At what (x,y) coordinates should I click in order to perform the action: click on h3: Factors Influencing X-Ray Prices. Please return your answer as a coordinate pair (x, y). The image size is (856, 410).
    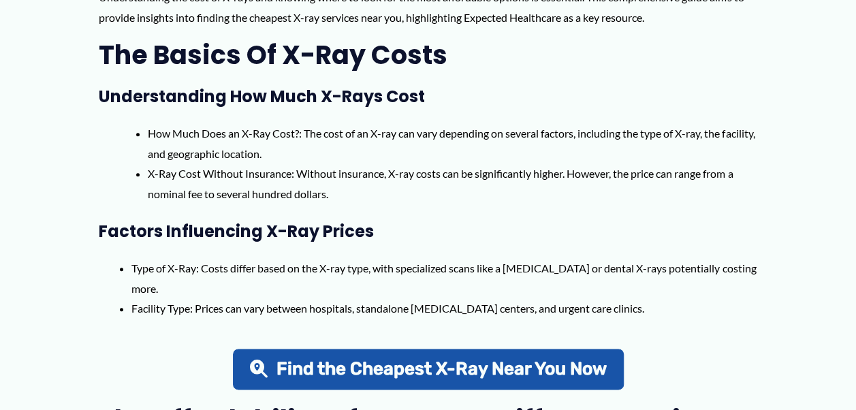
    Looking at the image, I should click on (427, 231).